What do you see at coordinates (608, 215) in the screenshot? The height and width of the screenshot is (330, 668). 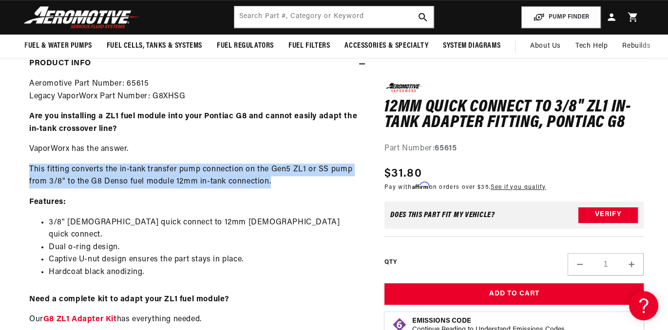 I see `button: Verify` at bounding box center [608, 215].